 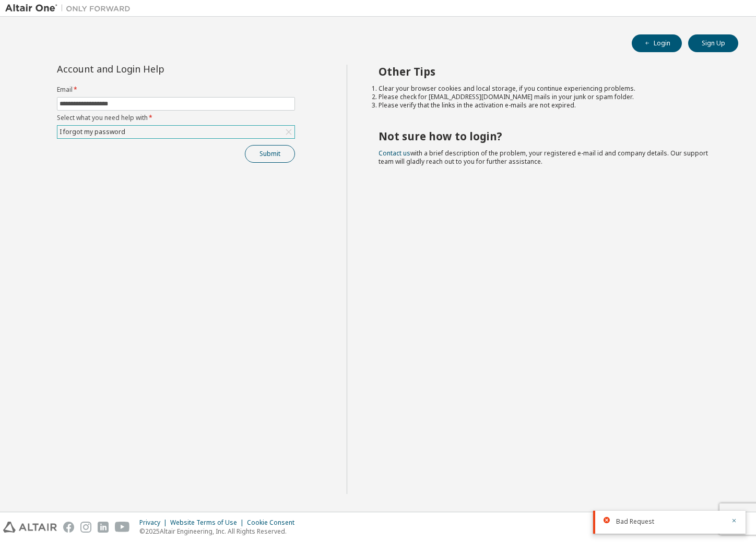 I want to click on img: instagram.svg, so click(x=86, y=527).